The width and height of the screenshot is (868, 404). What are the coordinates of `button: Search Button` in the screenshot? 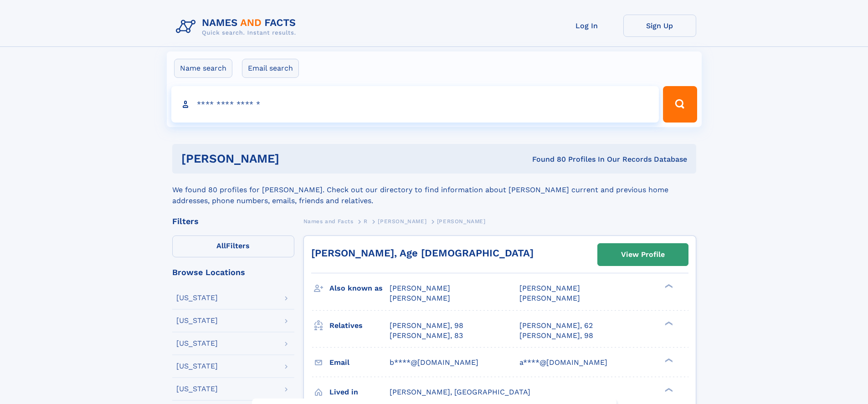 It's located at (680, 104).